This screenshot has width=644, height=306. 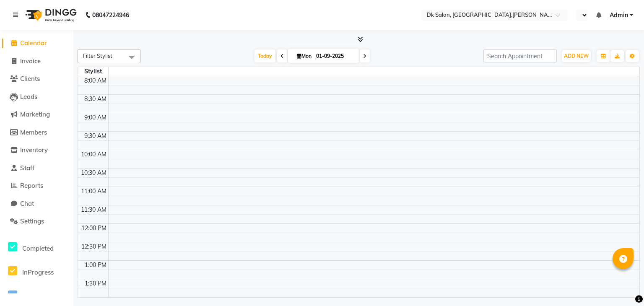 What do you see at coordinates (576, 56) in the screenshot?
I see `button: ADD NEW` at bounding box center [576, 56].